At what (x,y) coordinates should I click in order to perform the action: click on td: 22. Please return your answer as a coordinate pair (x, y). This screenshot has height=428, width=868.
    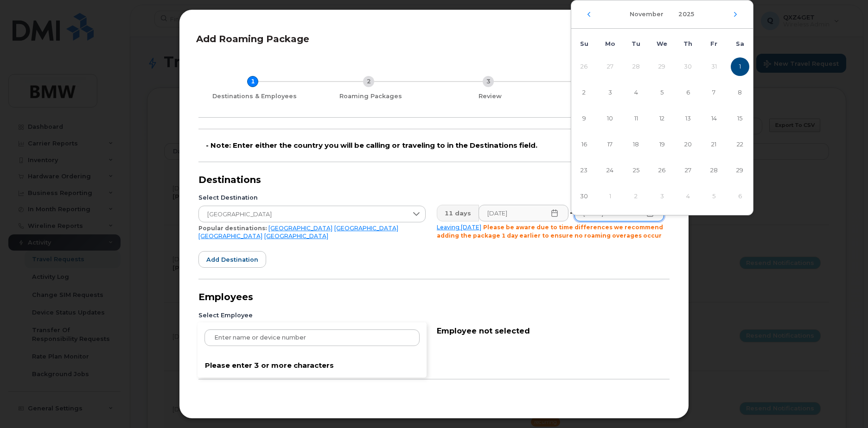
    Looking at the image, I should click on (740, 144).